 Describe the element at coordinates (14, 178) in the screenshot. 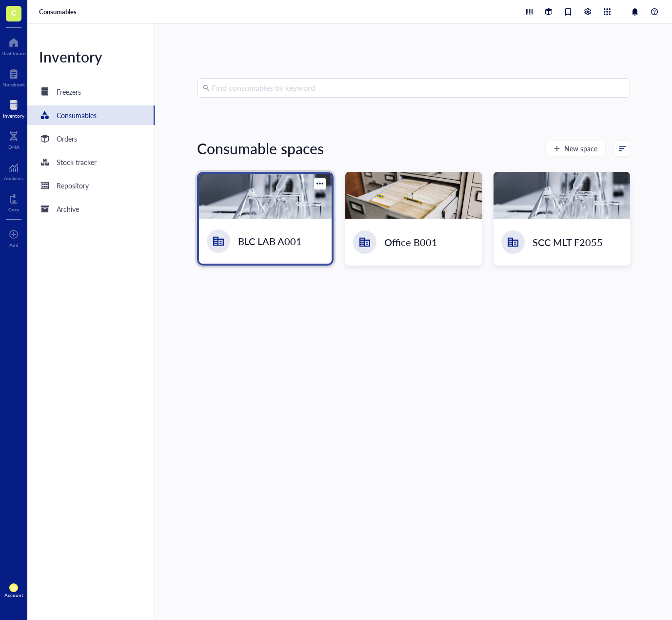

I see `div: Analytics` at that location.